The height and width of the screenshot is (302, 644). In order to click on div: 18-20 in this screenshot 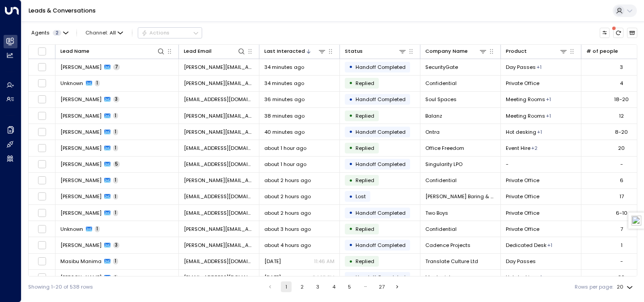, I will do `click(621, 99)`.